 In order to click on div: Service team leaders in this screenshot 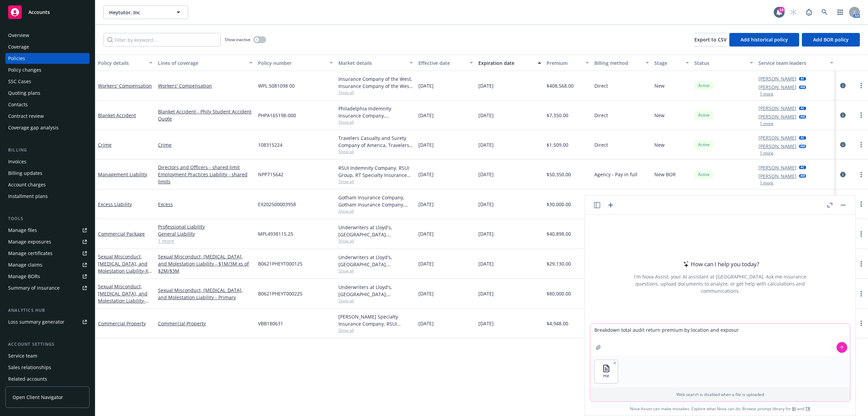, I will do `click(792, 63)`.